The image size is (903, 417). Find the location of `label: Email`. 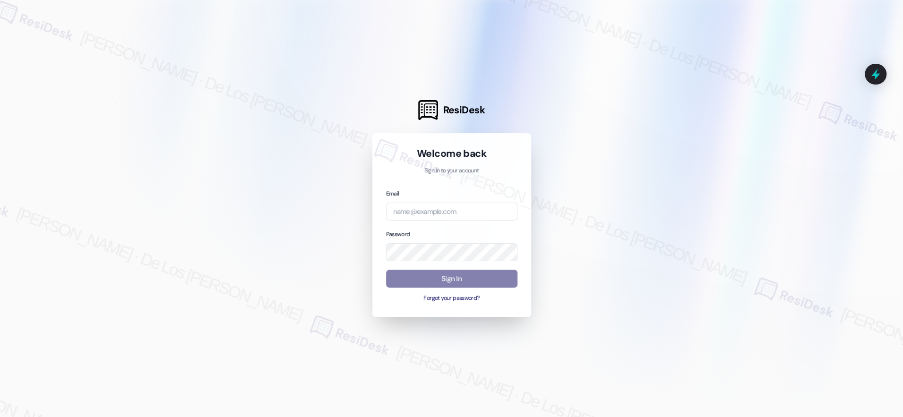

label: Email is located at coordinates (393, 194).